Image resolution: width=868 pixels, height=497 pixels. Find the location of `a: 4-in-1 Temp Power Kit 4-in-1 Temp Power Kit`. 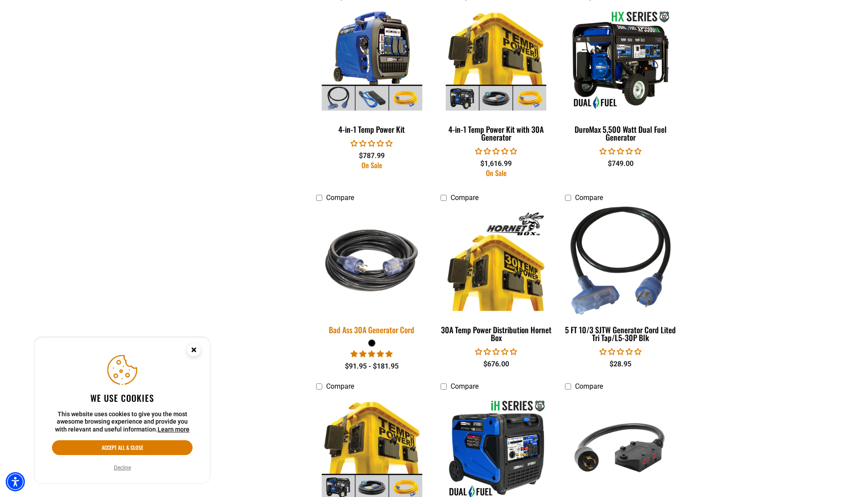

a: 4-in-1 Temp Power Kit 4-in-1 Temp Power Kit is located at coordinates (372, 72).